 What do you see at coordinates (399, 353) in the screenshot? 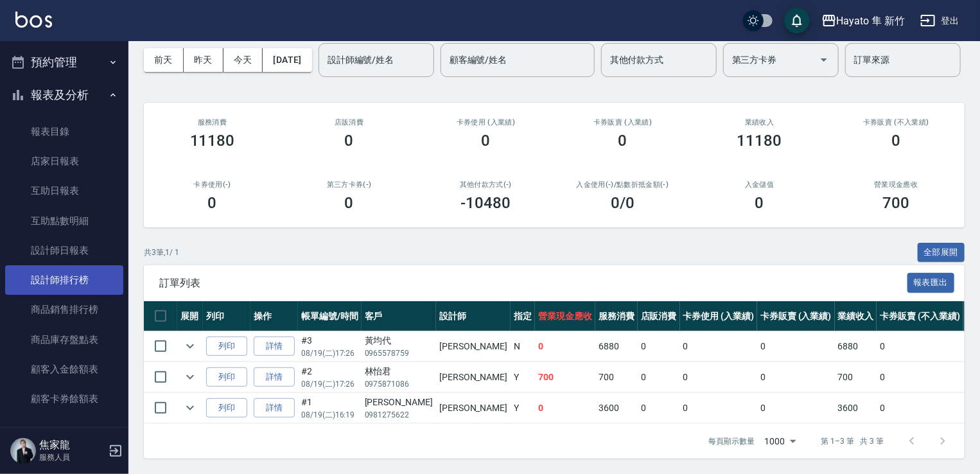
I see `p: 0965578759` at bounding box center [399, 353].